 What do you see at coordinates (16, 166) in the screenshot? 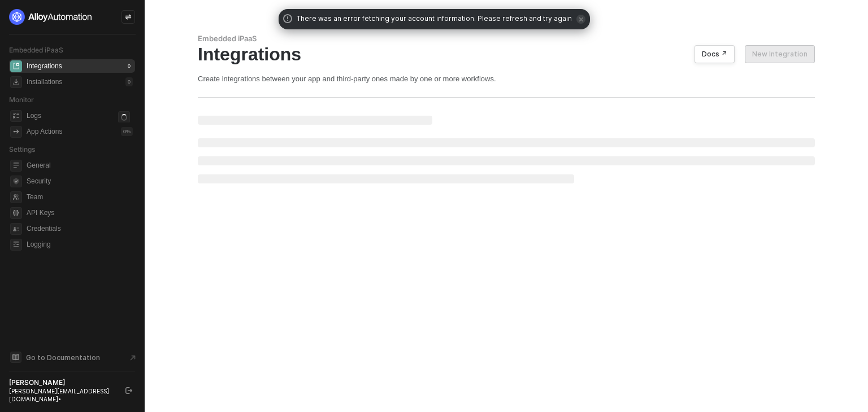
I see `span: general` at bounding box center [16, 166].